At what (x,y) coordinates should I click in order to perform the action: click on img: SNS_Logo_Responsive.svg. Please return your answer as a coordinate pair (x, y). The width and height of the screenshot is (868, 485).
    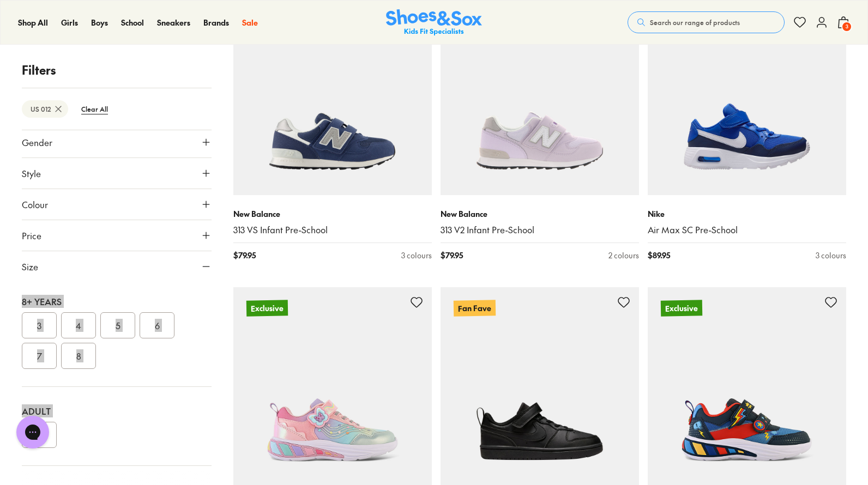
    Looking at the image, I should click on (434, 22).